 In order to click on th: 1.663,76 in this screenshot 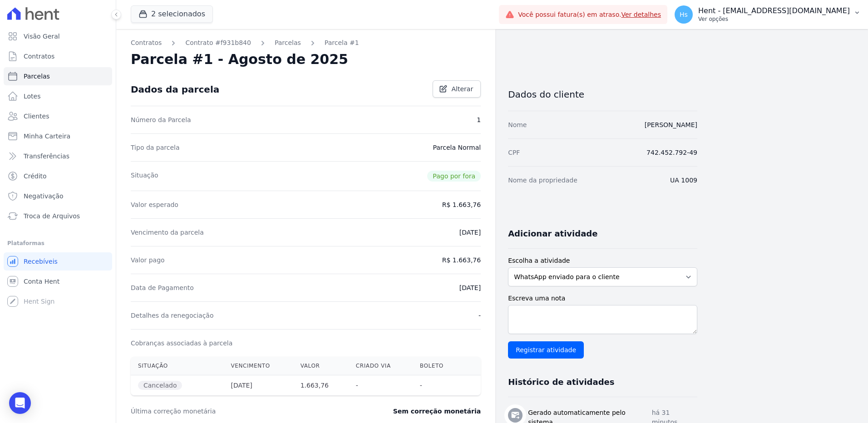, I will do `click(321, 386)`.